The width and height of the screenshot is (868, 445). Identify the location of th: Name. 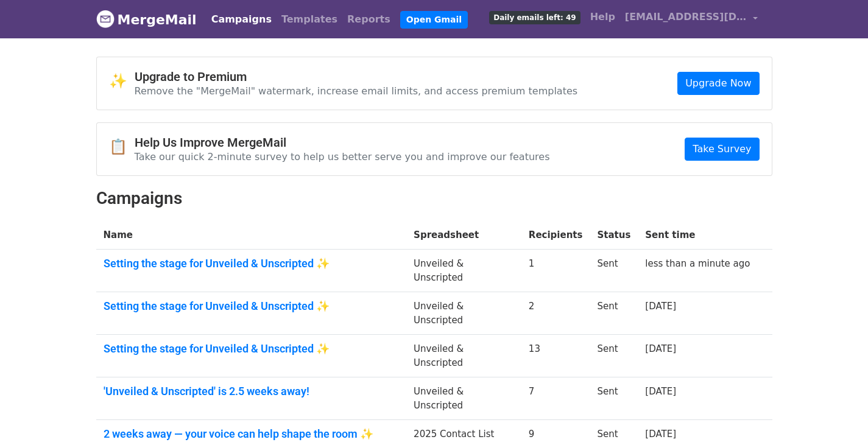
(251, 235).